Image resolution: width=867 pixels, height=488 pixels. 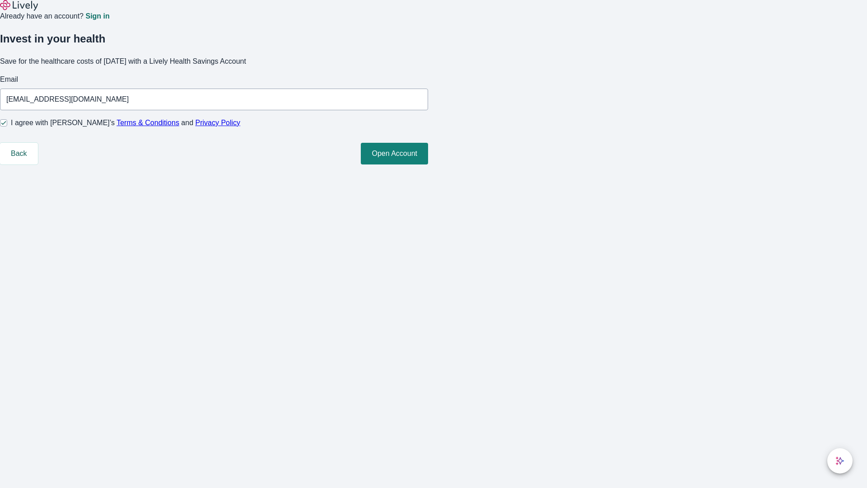 I want to click on a: Privacy Policy, so click(x=218, y=122).